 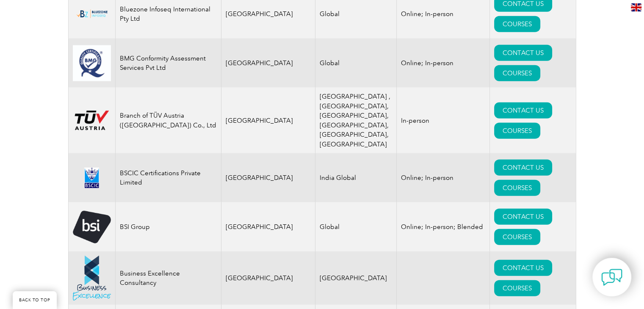 I want to click on td: BSI Group, so click(x=168, y=227).